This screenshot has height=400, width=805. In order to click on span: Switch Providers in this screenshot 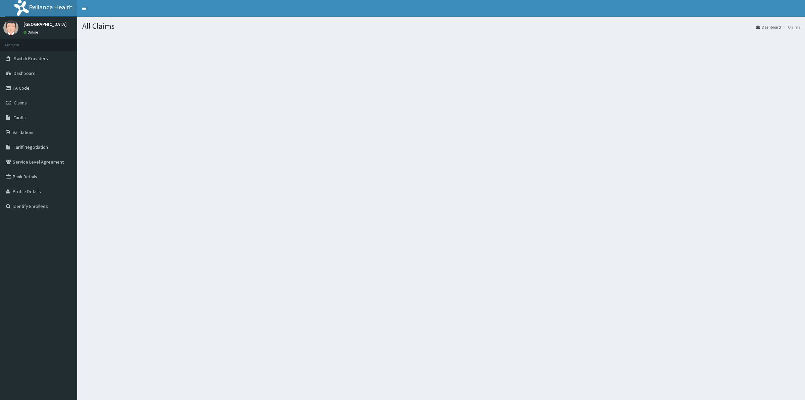, I will do `click(31, 58)`.